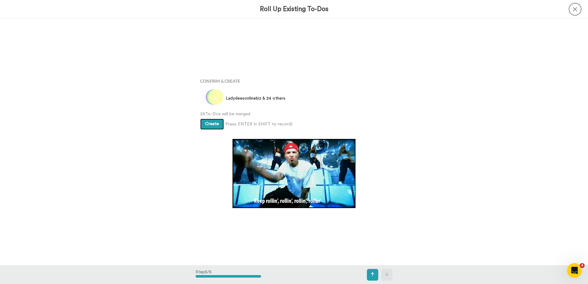 The image size is (588, 284). I want to click on span: 25 To-Dos will be merged, so click(294, 114).